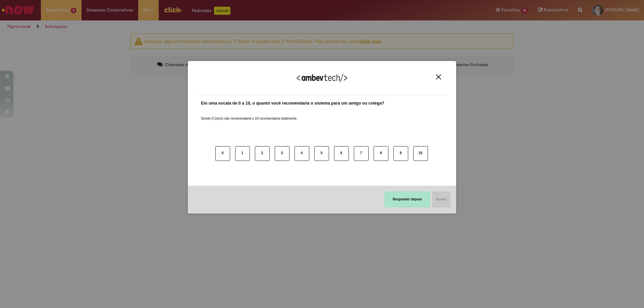 This screenshot has height=308, width=644. Describe the element at coordinates (342, 153) in the screenshot. I see `button: 6` at that location.